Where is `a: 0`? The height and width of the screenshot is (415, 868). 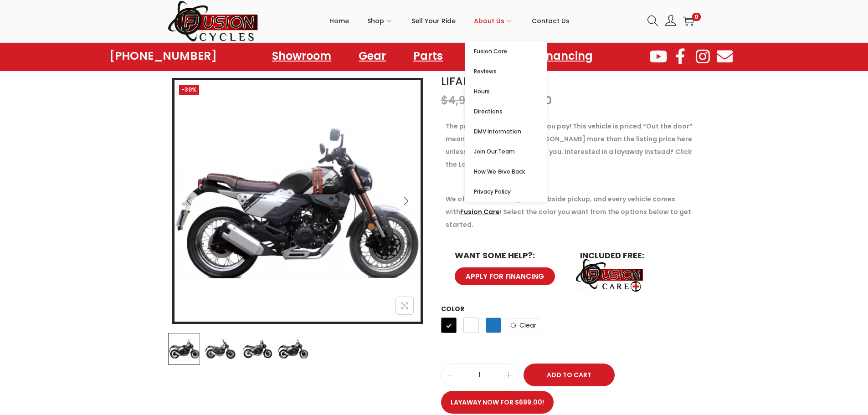 a: 0 is located at coordinates (688, 21).